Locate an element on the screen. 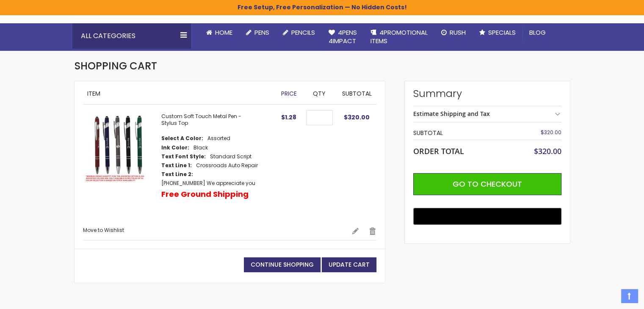  span: Item is located at coordinates (94, 94).